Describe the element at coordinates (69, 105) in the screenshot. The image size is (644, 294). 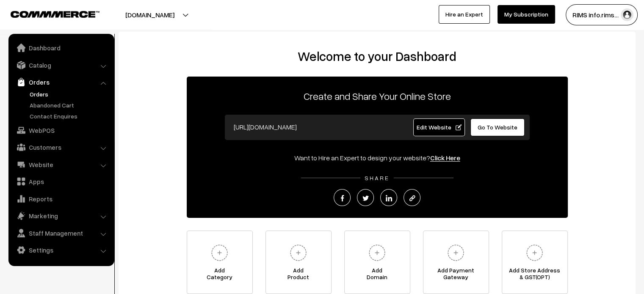
I see `a: Abandoned Cart` at that location.